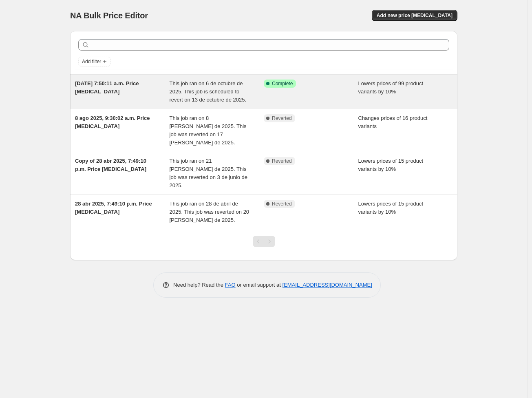 This screenshot has height=398, width=532. Describe the element at coordinates (393, 122) in the screenshot. I see `span: Changes prices of 16 product variants` at that location.